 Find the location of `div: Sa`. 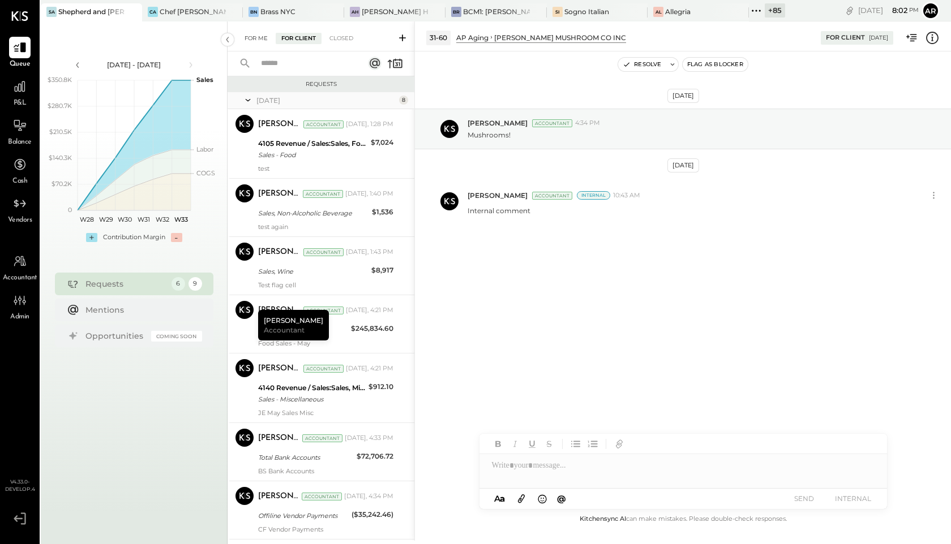

div: Sa is located at coordinates (51, 12).